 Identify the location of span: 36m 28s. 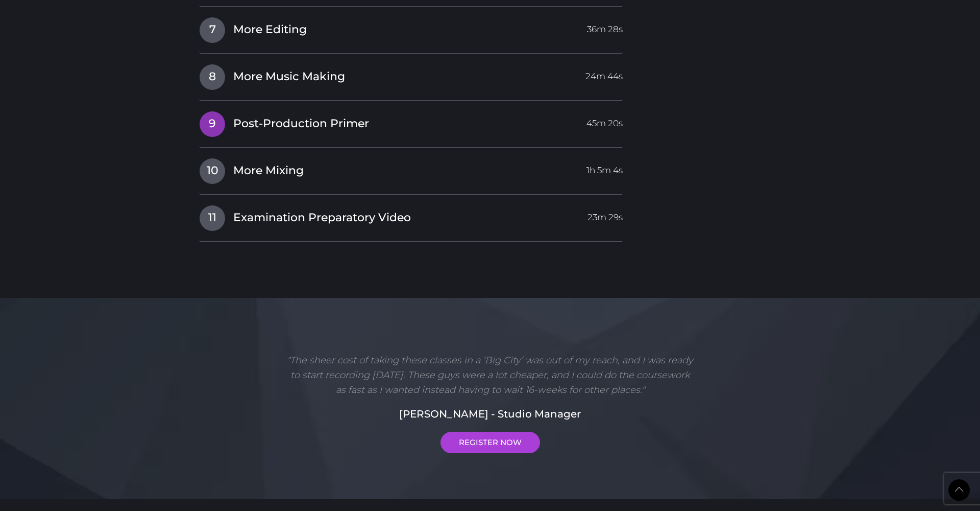
(605, 27).